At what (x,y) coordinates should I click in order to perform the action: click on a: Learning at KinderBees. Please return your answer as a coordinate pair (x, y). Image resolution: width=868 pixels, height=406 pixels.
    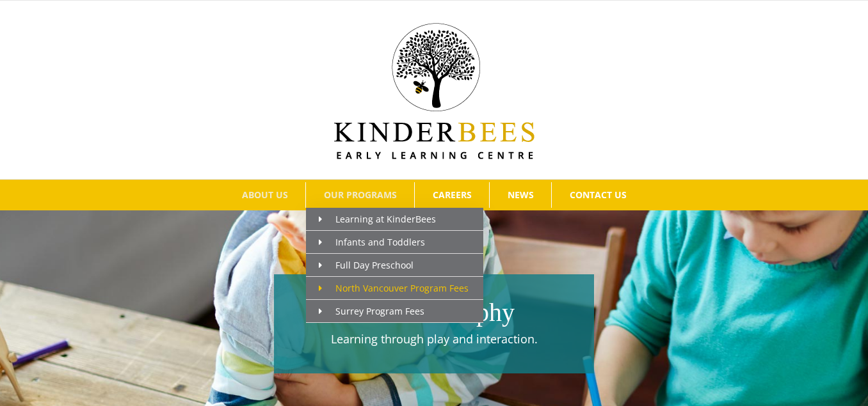
    Looking at the image, I should click on (394, 219).